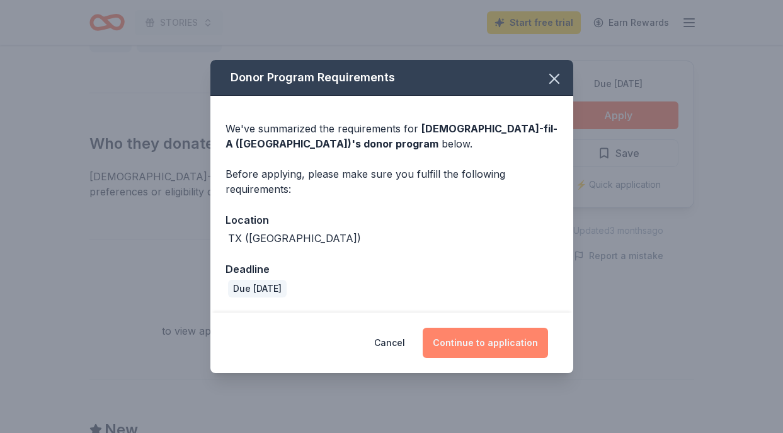 This screenshot has width=783, height=433. Describe the element at coordinates (392, 269) in the screenshot. I see `div: Deadline` at that location.